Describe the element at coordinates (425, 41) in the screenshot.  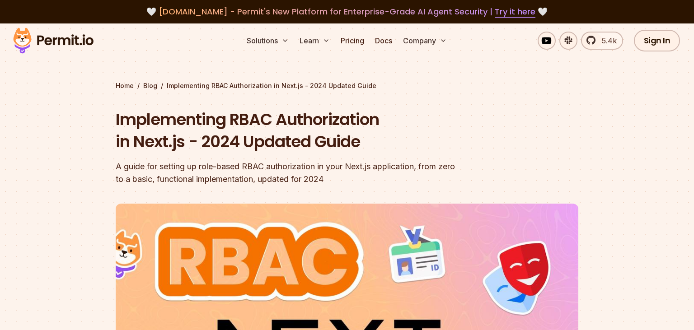
I see `button: Company` at that location.